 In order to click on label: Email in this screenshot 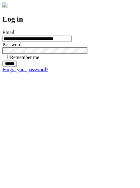, I will do `click(8, 32)`.